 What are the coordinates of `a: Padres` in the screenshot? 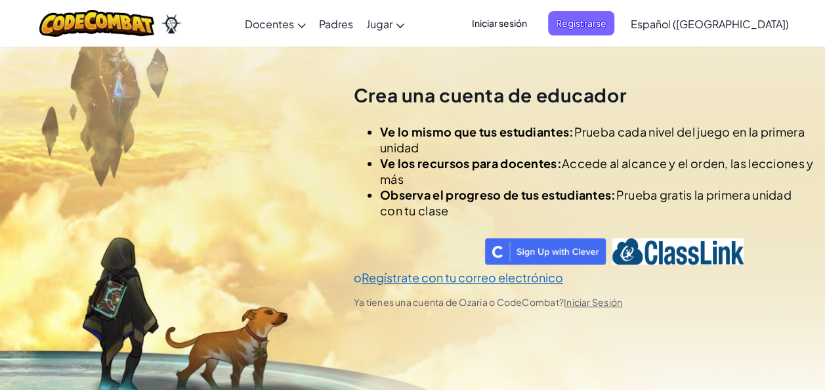 It's located at (336, 24).